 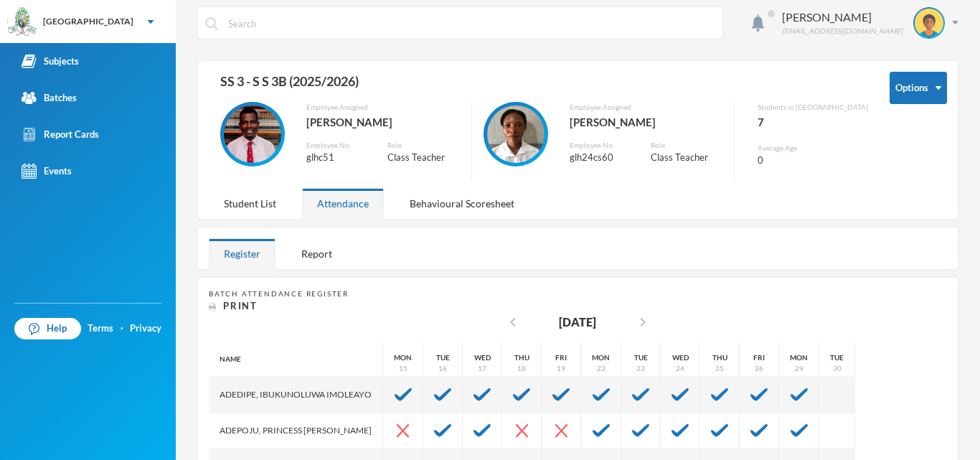 What do you see at coordinates (101, 328) in the screenshot?
I see `a: Terms` at bounding box center [101, 328].